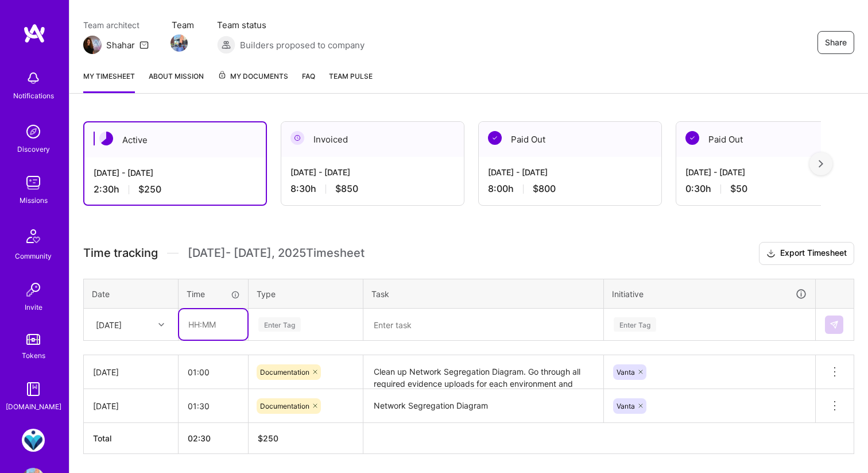 Image resolution: width=868 pixels, height=473 pixels. I want to click on img: Submit, so click(835, 324).